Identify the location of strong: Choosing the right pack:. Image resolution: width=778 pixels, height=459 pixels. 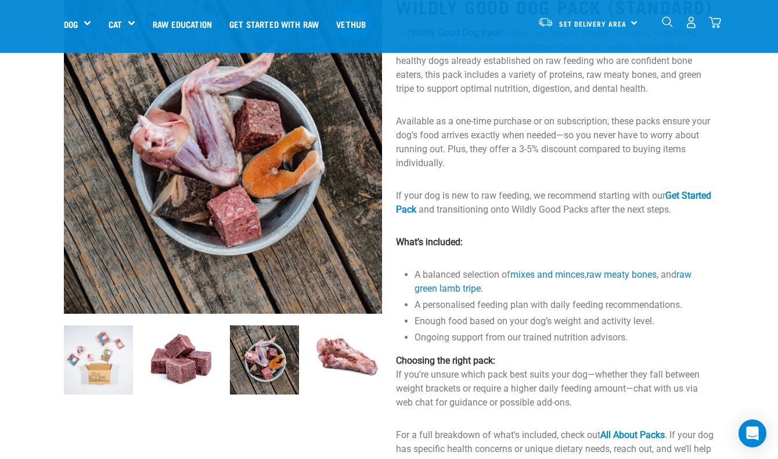
(445, 360).